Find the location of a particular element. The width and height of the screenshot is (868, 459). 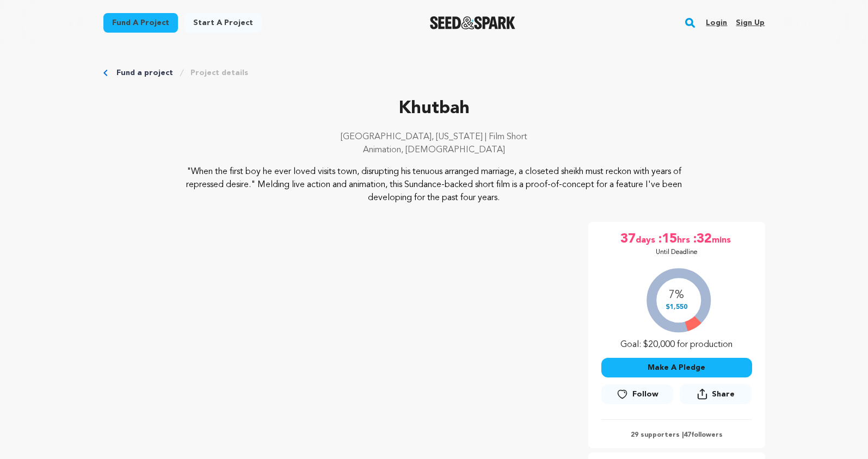

span: 37 is located at coordinates (628, 239).